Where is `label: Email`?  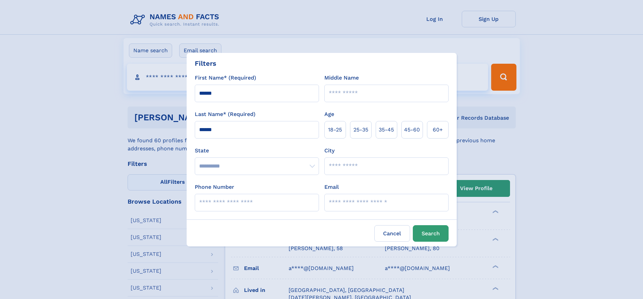
label: Email is located at coordinates (332, 187).